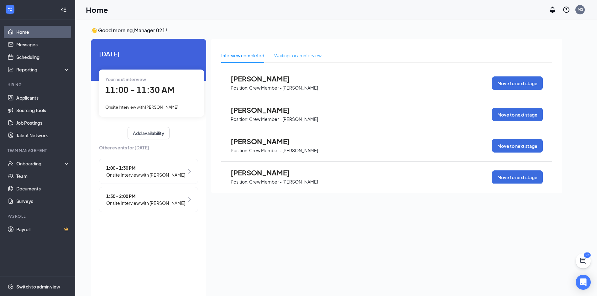 This screenshot has height=296, width=597. Describe the element at coordinates (583, 282) in the screenshot. I see `div: Open Intercom Messenger` at that location.